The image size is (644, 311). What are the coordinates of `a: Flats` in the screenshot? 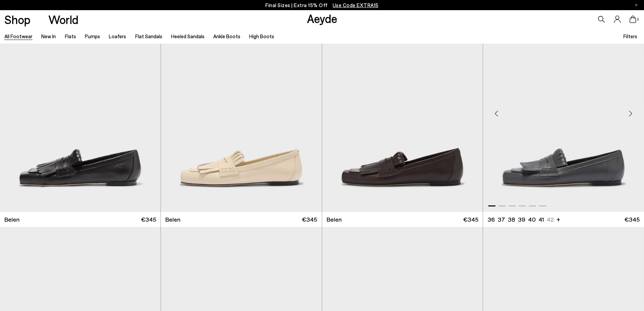 It's located at (70, 36).